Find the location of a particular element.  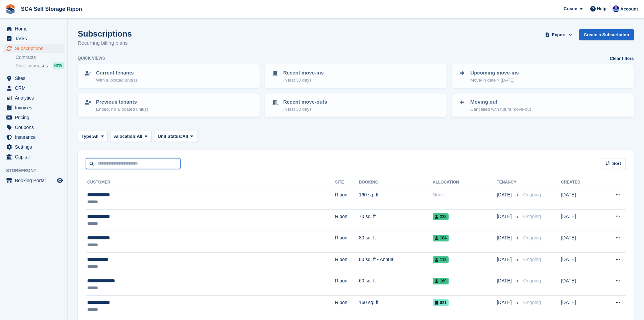

span: CRM is located at coordinates (35, 88).